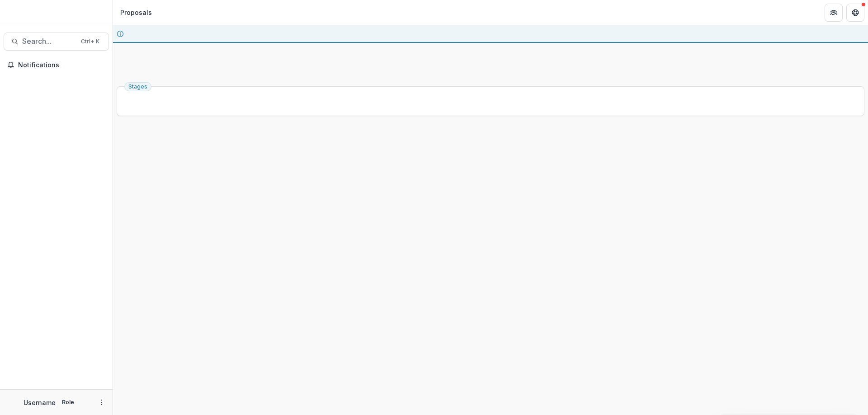 The height and width of the screenshot is (415, 868). What do you see at coordinates (49, 41) in the screenshot?
I see `span: Search...` at bounding box center [49, 41].